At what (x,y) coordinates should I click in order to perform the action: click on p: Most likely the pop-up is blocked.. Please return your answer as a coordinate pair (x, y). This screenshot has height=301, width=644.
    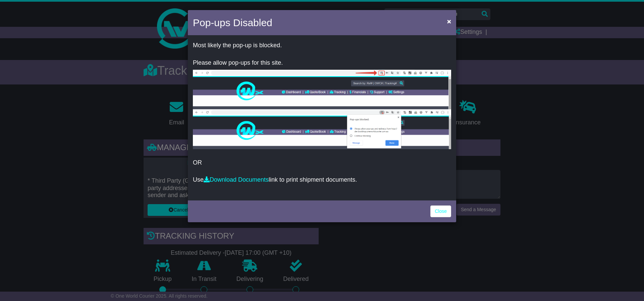
    Looking at the image, I should click on (322, 46).